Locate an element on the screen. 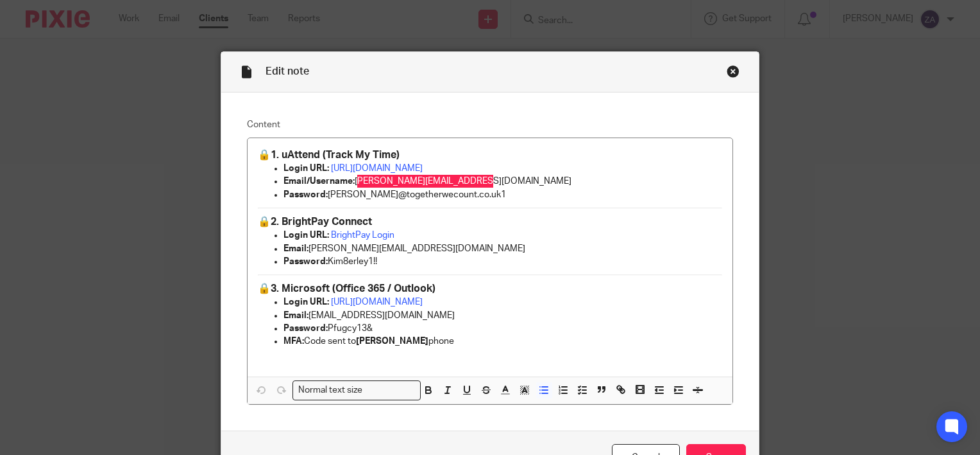 The width and height of the screenshot is (980, 455). strong: Email/Username: is located at coordinates (319, 181).